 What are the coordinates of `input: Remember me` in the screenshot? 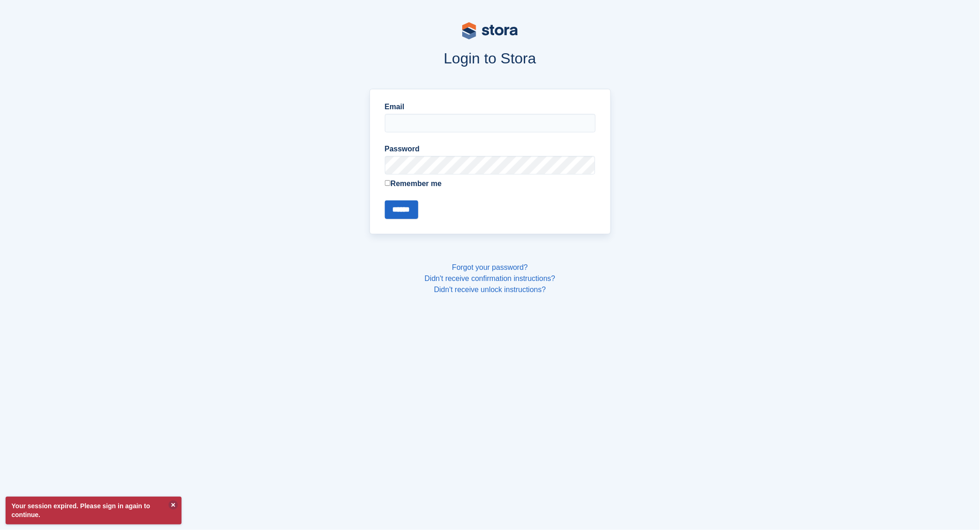 It's located at (387, 182).